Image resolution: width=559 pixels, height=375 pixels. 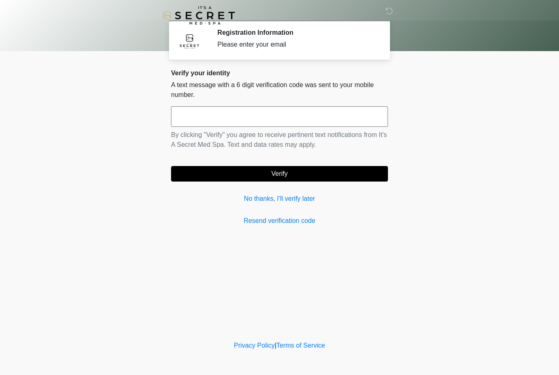 I want to click on a: No thanks, I'll verify later, so click(x=279, y=199).